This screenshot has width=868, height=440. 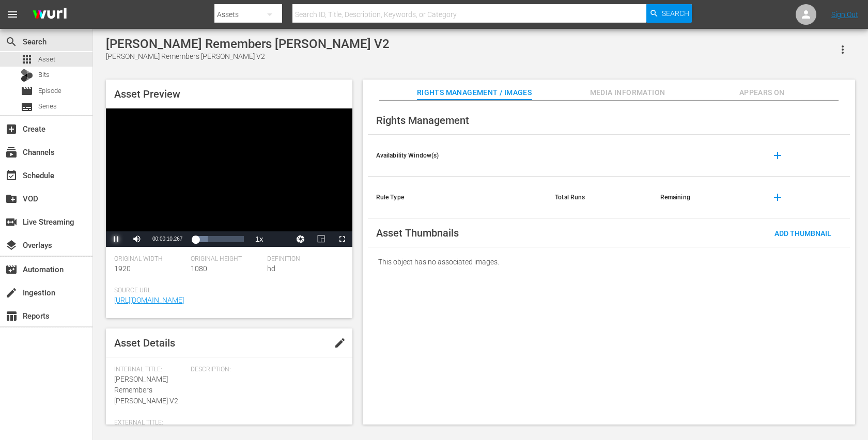 What do you see at coordinates (762, 92) in the screenshot?
I see `span: Appears On` at bounding box center [762, 92].